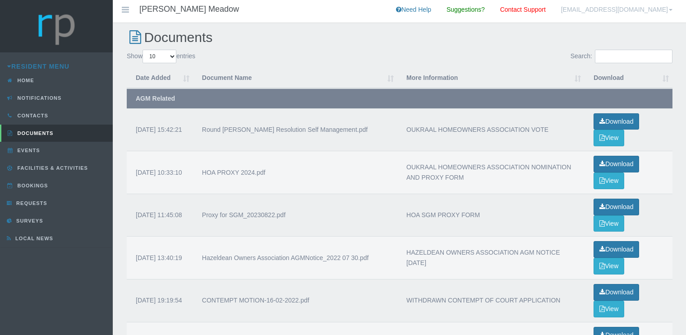 The width and height of the screenshot is (686, 335). Describe the element at coordinates (293, 78) in the screenshot. I see `div: Document Name` at that location.